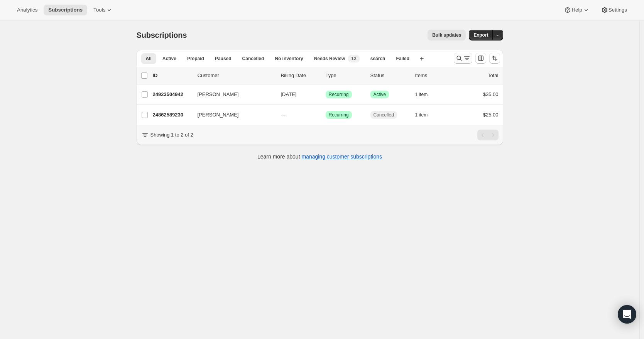 The width and height of the screenshot is (644, 339). What do you see at coordinates (223, 59) in the screenshot?
I see `span: Paused` at bounding box center [223, 59].